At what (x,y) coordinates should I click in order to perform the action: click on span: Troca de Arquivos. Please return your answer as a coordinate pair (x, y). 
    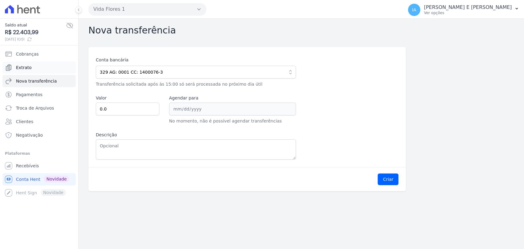
    Looking at the image, I should click on (35, 108).